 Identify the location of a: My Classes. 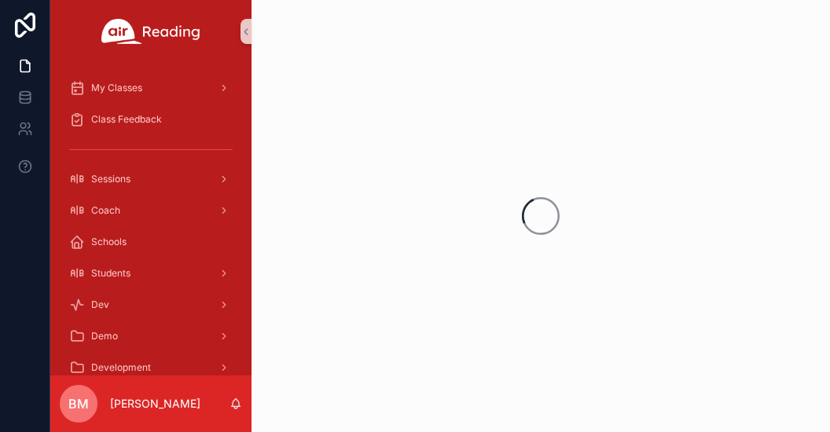
(151, 88).